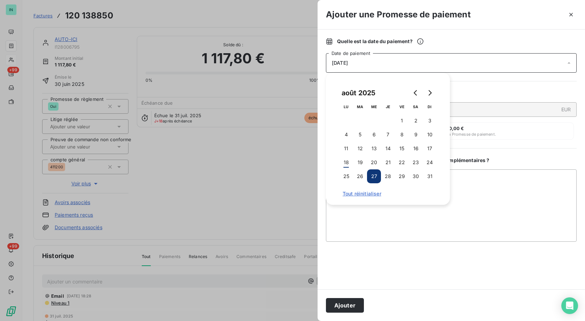  I want to click on button: 25, so click(346, 177).